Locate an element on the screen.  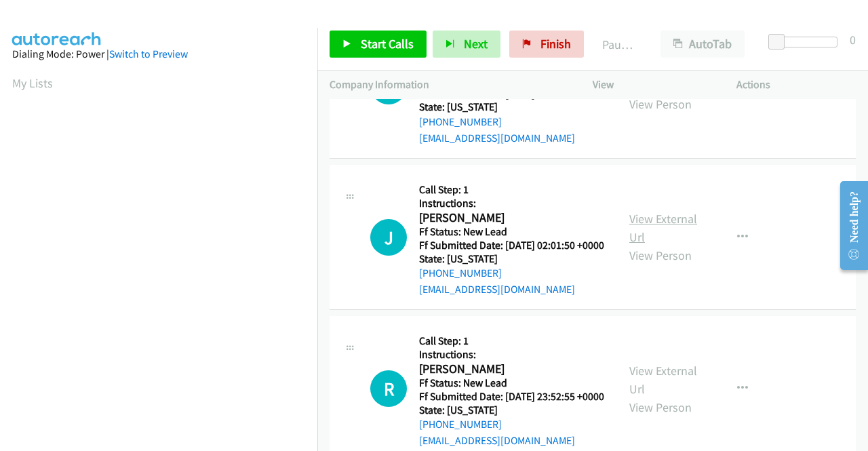
p: View is located at coordinates (653, 85).